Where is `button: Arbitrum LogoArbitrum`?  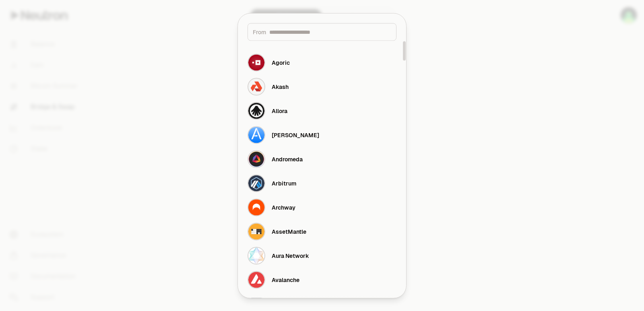 button: Arbitrum LogoArbitrum is located at coordinates (322, 183).